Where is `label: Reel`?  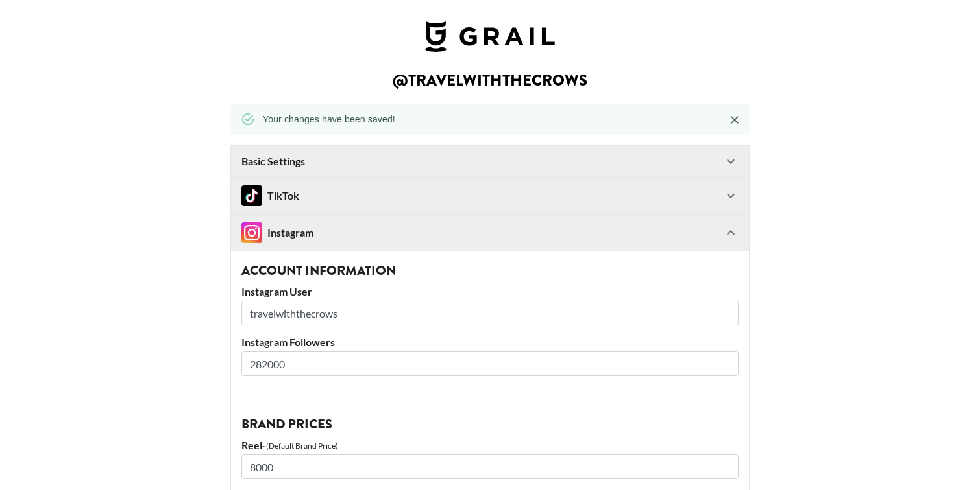 label: Reel is located at coordinates (252, 446).